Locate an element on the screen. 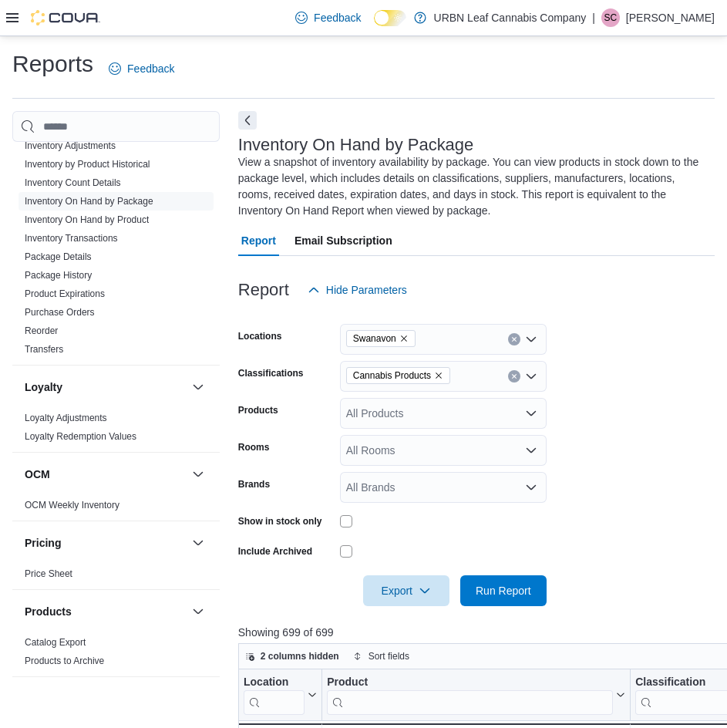 This screenshot has width=727, height=728. button: Remove Cannabis Products from selection in this group is located at coordinates (439, 376).